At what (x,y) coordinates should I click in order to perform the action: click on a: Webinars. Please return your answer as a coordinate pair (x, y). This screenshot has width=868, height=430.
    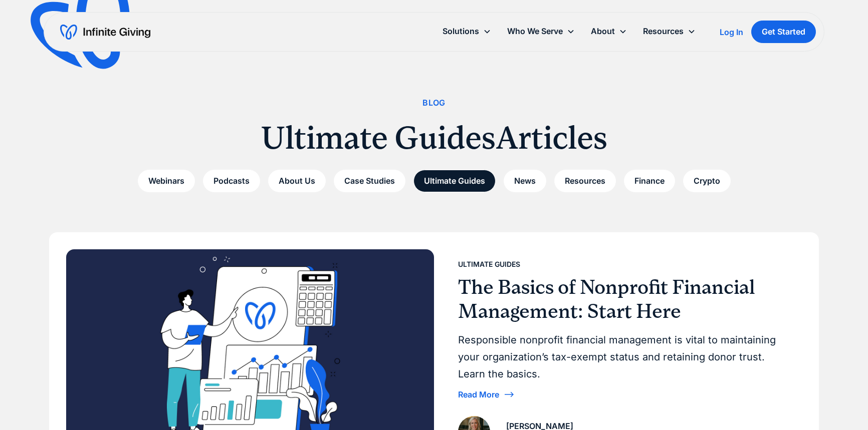
    Looking at the image, I should click on (166, 181).